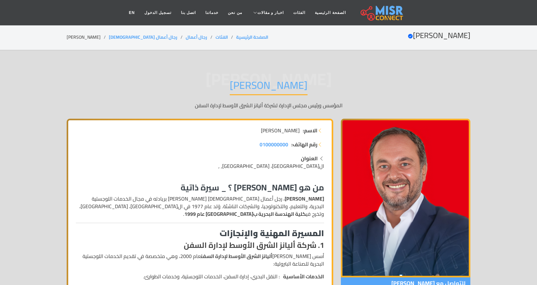  I want to click on a: 0100000000, so click(274, 144).